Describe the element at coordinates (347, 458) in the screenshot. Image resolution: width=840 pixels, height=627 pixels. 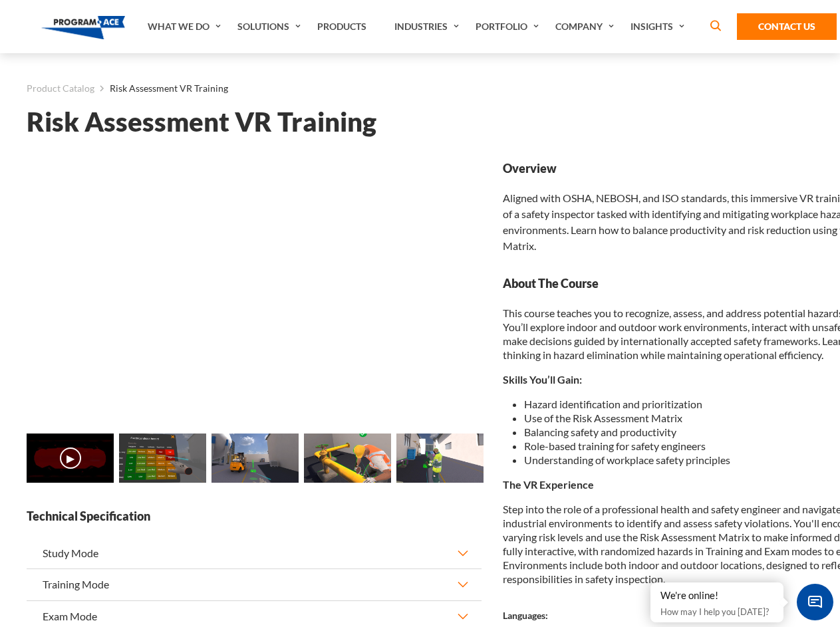
I see `img: Risk Assessment VR Training - Preview 3` at that location.